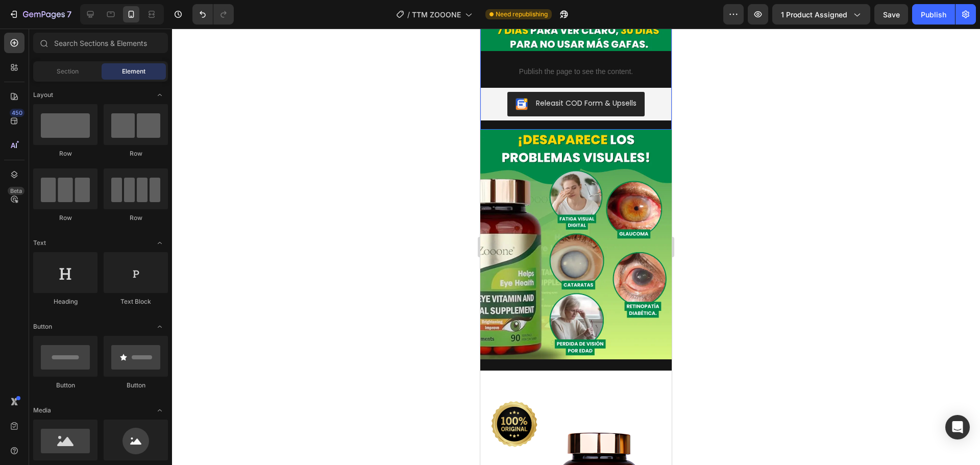  Describe the element at coordinates (522, 14) in the screenshot. I see `span: Need republishing` at that location.